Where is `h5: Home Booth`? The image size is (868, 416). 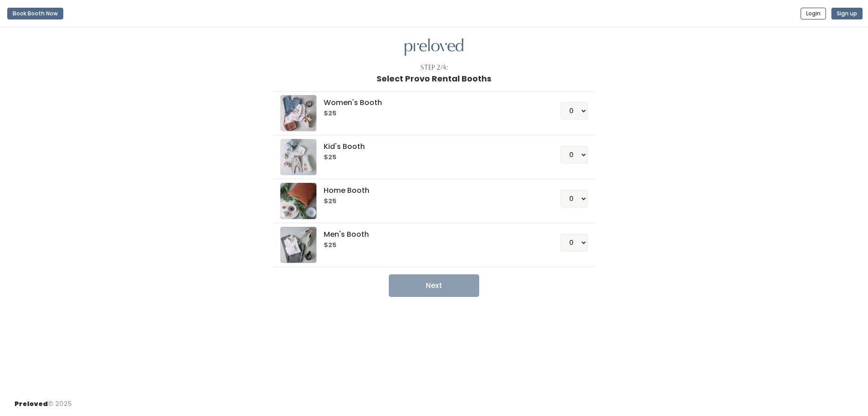 h5: Home Booth is located at coordinates (431, 191).